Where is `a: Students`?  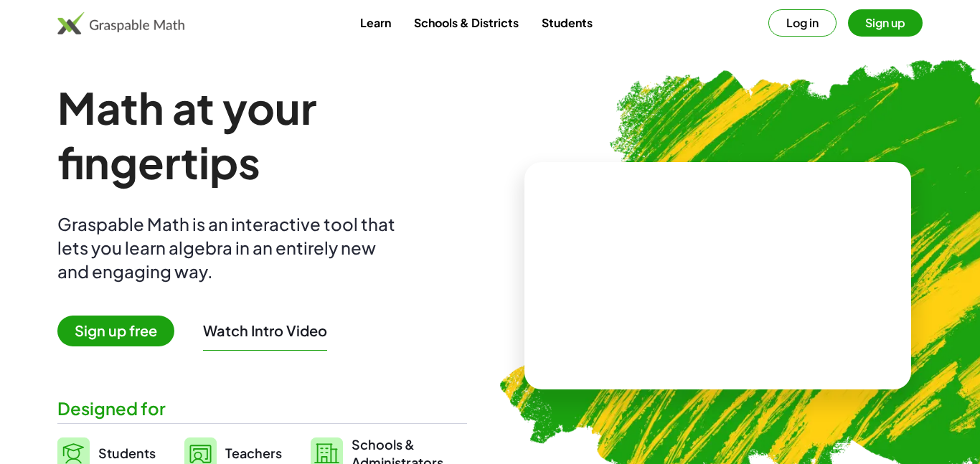
a: Students is located at coordinates (567, 22).